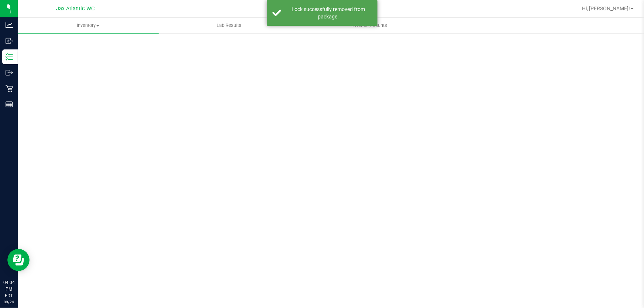  What do you see at coordinates (88, 25) in the screenshot?
I see `span: Inventory` at bounding box center [88, 25].